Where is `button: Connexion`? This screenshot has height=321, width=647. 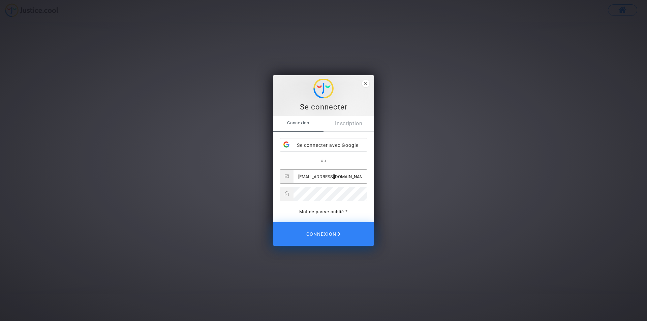
button: Connexion is located at coordinates (323, 234).